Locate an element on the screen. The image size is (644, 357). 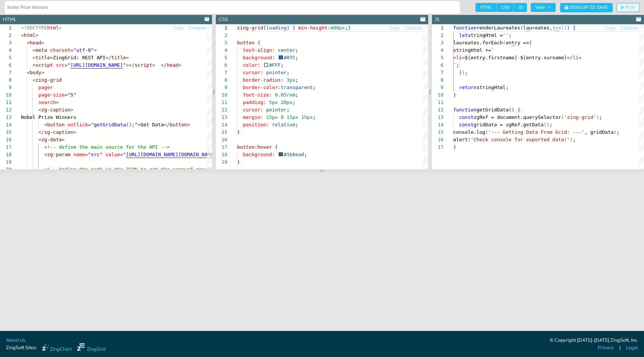
div: 17 is located at coordinates (221, 147).